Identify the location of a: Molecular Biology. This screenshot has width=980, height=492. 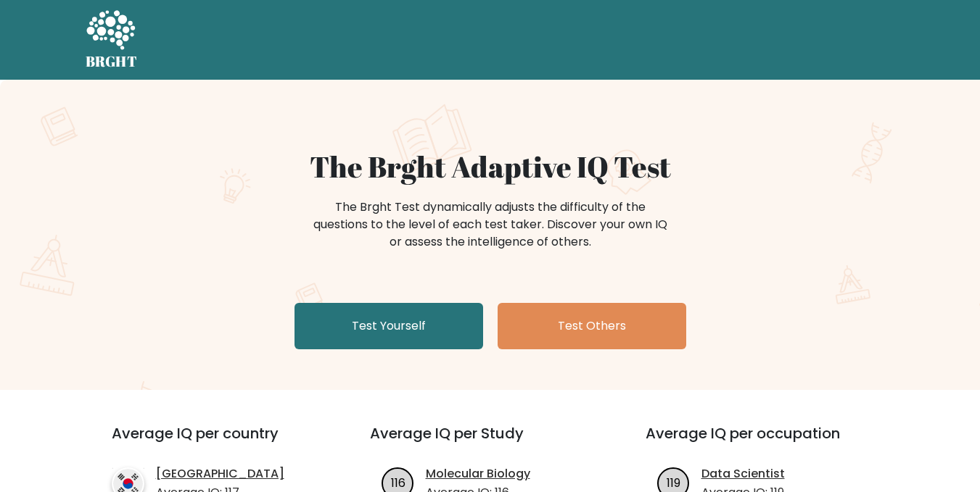
(478, 474).